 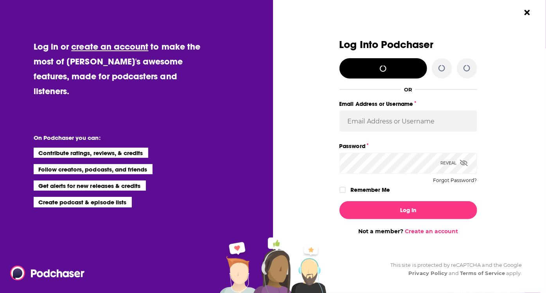 What do you see at coordinates (48, 273) in the screenshot?
I see `img: Podchaser - Follow, Share and Rate Podcasts` at bounding box center [48, 273].